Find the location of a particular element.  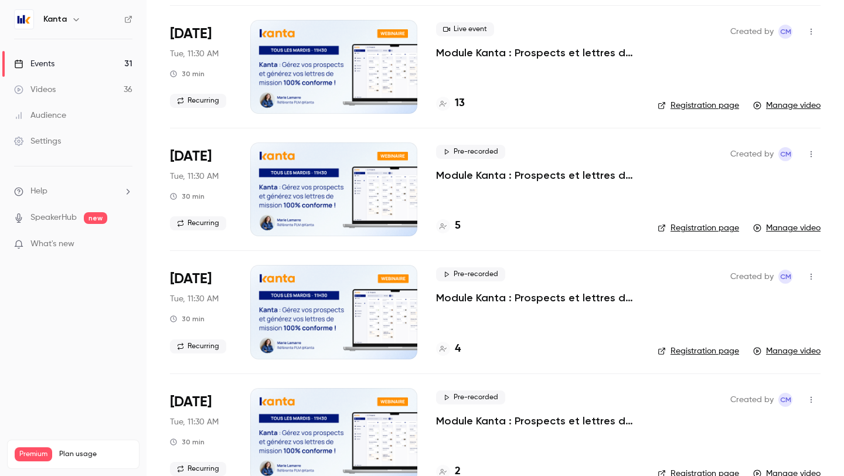

a: 13 is located at coordinates (450, 103).